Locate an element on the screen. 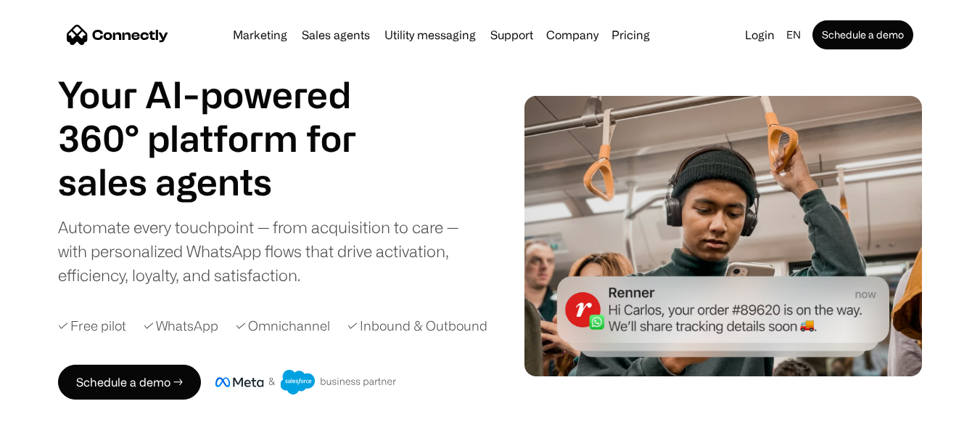 The width and height of the screenshot is (980, 441). a: Pricing is located at coordinates (631, 35).